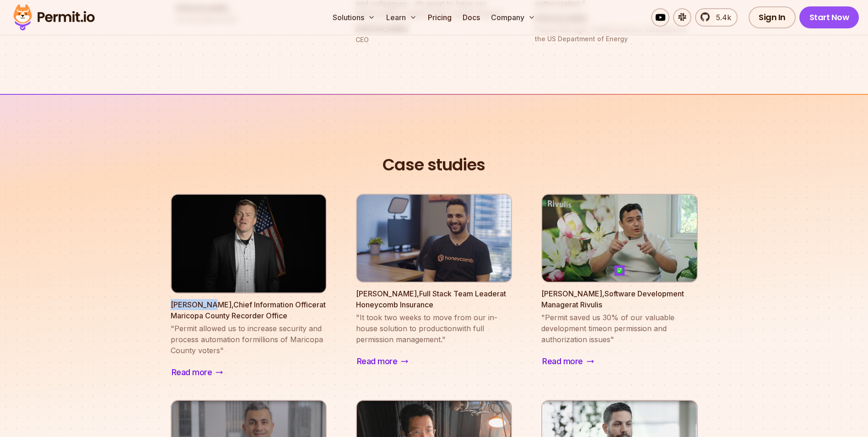  What do you see at coordinates (435, 40) in the screenshot?
I see `p: CEO` at bounding box center [435, 40].